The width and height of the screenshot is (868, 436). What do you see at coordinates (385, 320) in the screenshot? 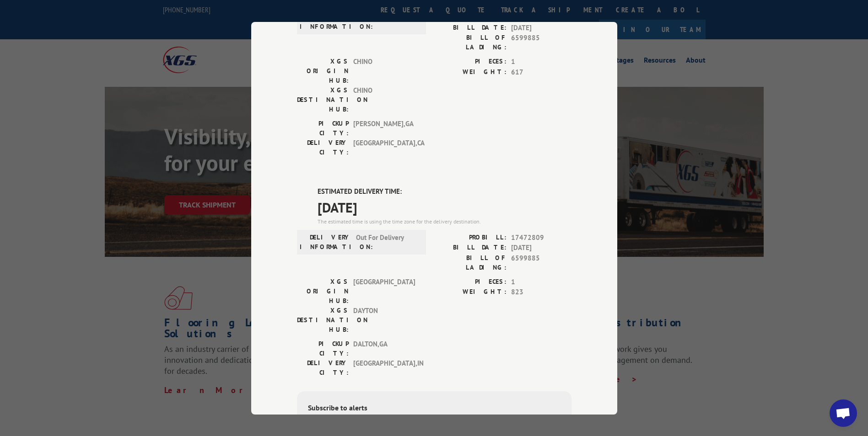
I see `span: DAYTON` at bounding box center [385, 320].